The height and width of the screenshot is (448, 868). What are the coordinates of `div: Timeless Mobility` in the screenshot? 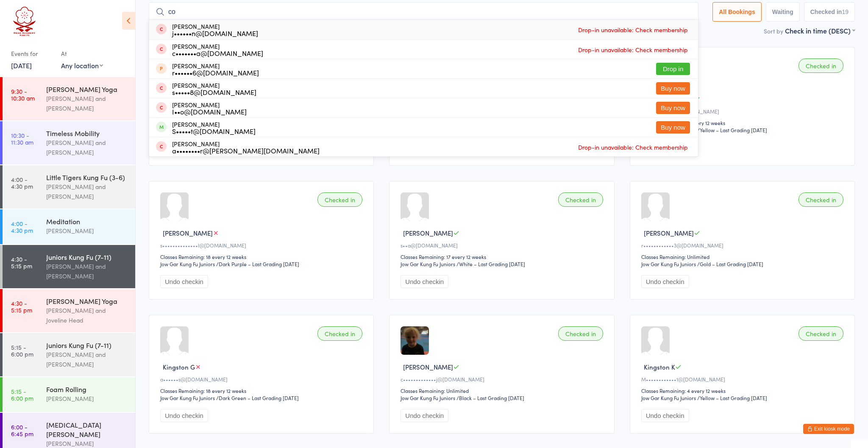 It's located at (87, 133).